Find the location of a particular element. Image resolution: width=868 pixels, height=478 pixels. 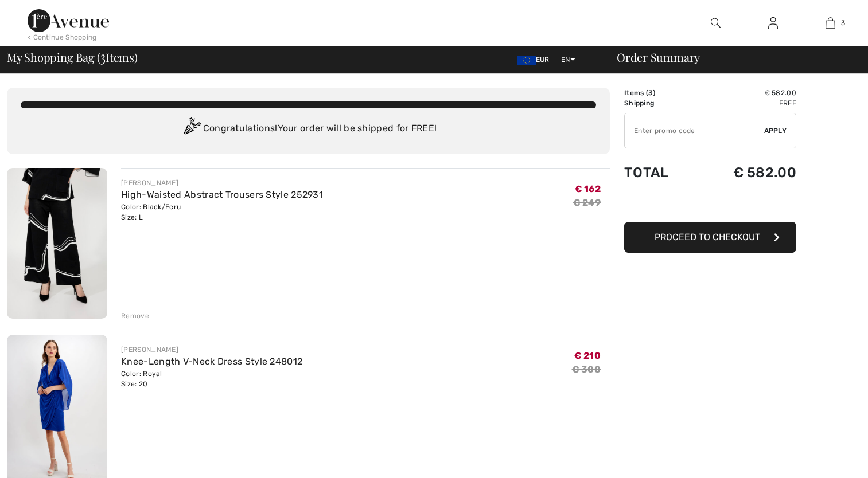

input: Promo code is located at coordinates (694, 131).